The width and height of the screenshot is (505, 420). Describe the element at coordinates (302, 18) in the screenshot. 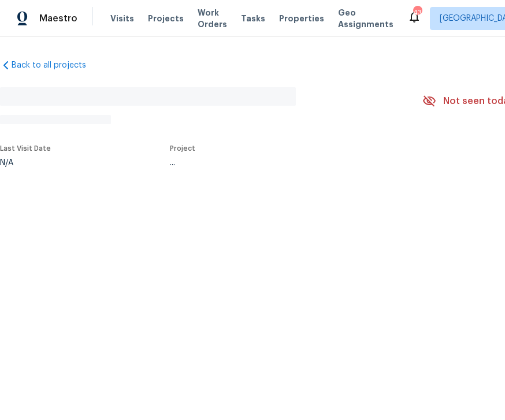

I see `span: Properties` at that location.